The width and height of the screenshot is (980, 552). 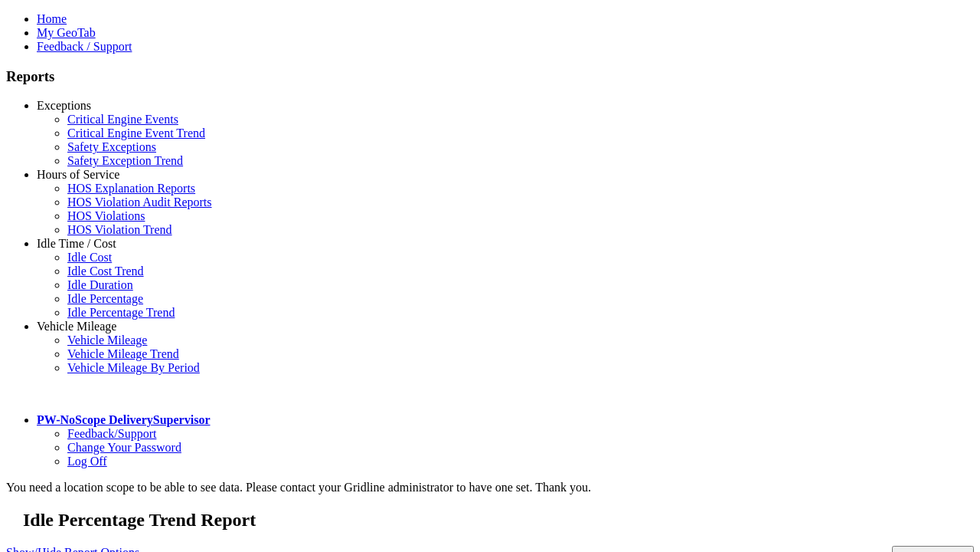 What do you see at coordinates (136, 132) in the screenshot?
I see `a: Critical Engine Event Trend` at bounding box center [136, 132].